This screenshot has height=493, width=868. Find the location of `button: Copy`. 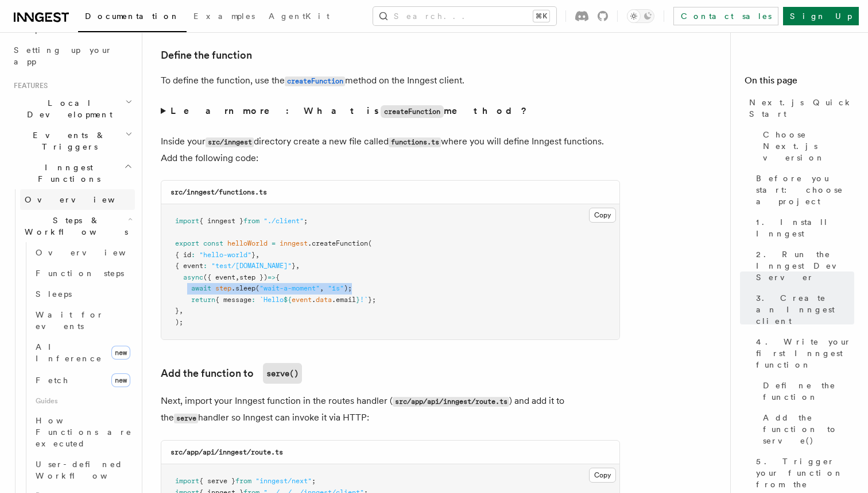

button: Copy is located at coordinates (602, 475).